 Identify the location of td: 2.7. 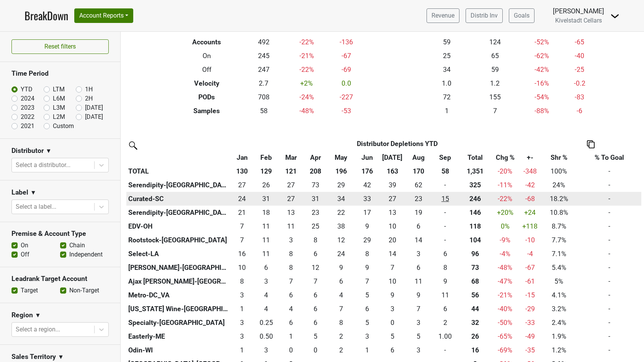
(264, 84).